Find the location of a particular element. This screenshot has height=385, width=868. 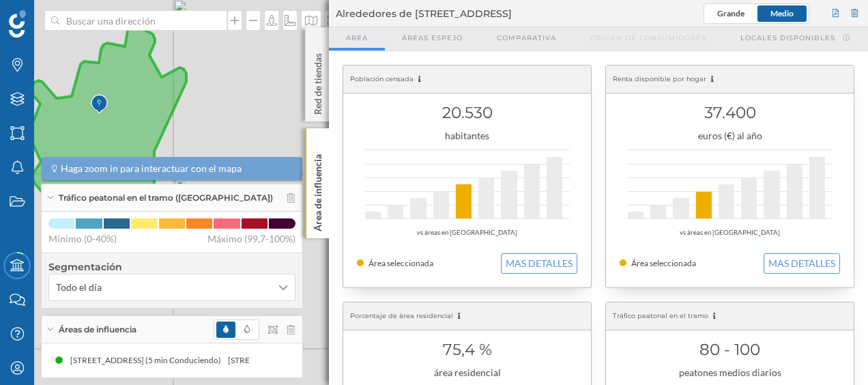

img: Geoblink Logo is located at coordinates (17, 24).